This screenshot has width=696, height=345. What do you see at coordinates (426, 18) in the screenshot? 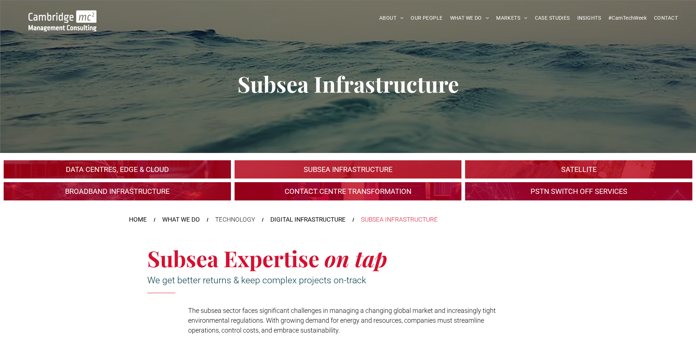
I see `a: OUR PEOPLE` at bounding box center [426, 18].